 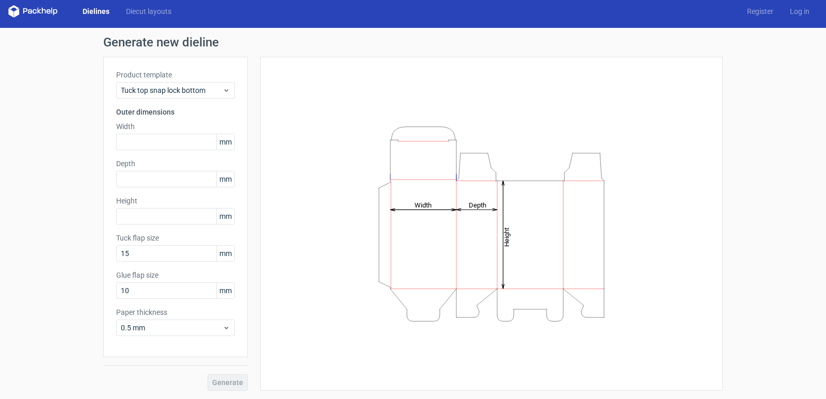 What do you see at coordinates (176, 164) in the screenshot?
I see `label: Depth` at bounding box center [176, 164].